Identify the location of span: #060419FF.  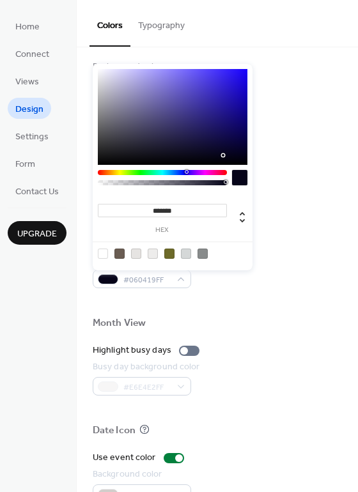
(147, 280).